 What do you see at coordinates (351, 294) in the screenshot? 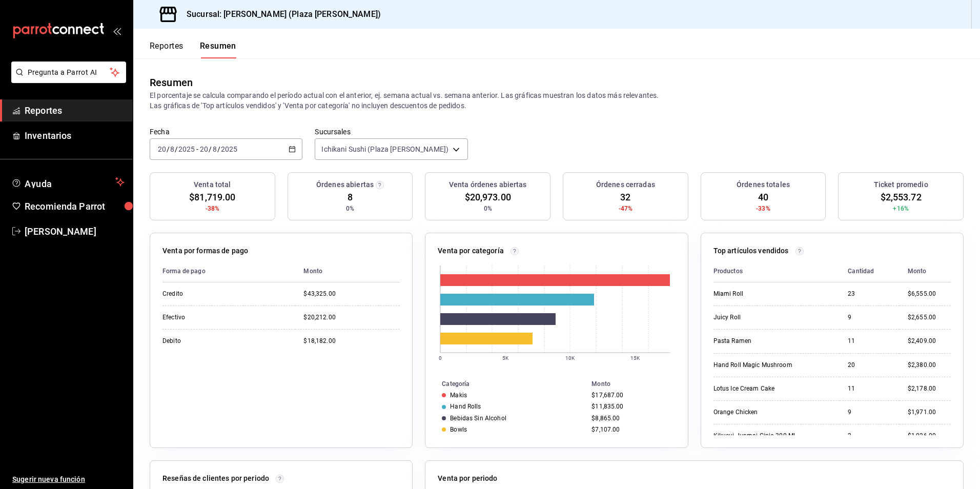
I see `div: $43,325.00` at bounding box center [351, 294].